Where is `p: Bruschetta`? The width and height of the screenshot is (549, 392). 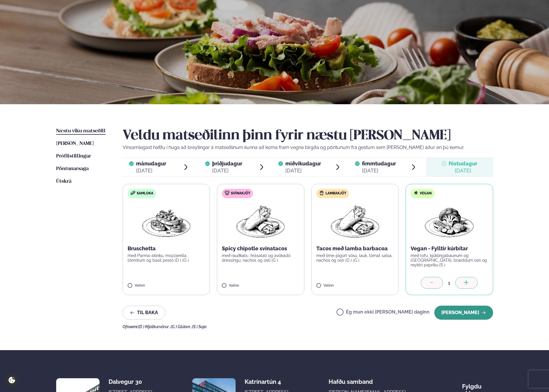 p: Bruschetta is located at coordinates (166, 248).